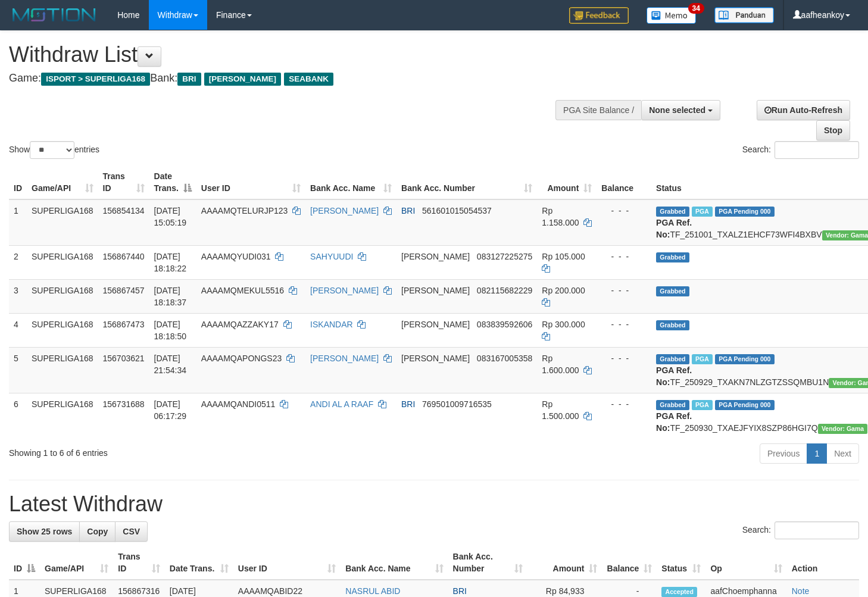 Image resolution: width=868 pixels, height=597 pixels. Describe the element at coordinates (18, 262) in the screenshot. I see `td: 2` at that location.